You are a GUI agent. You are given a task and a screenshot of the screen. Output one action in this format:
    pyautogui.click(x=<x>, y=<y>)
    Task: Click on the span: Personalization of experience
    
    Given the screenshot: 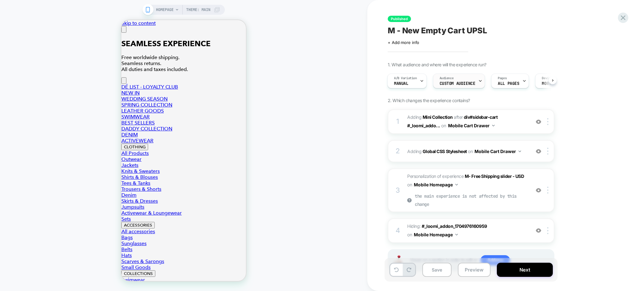 What is the action you would take?
    pyautogui.click(x=465, y=176)
    